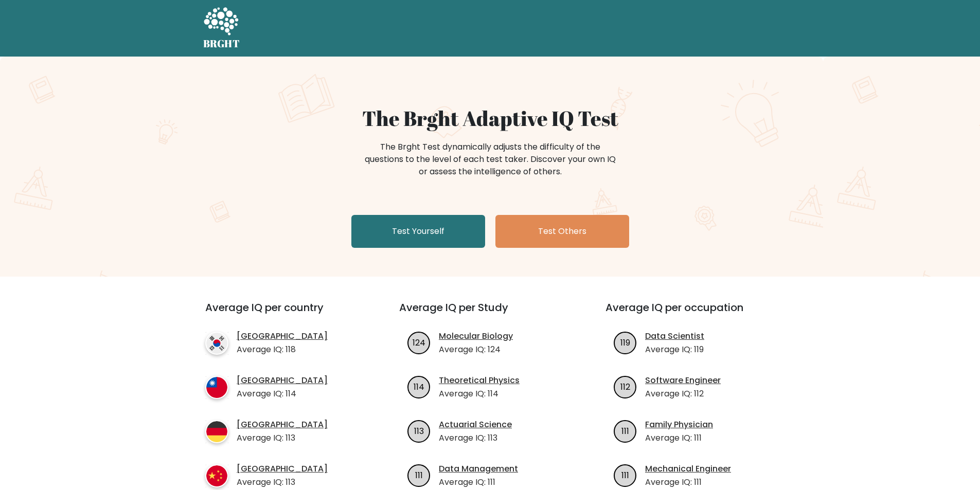  I want to click on p: Average IQ: 118, so click(282, 350).